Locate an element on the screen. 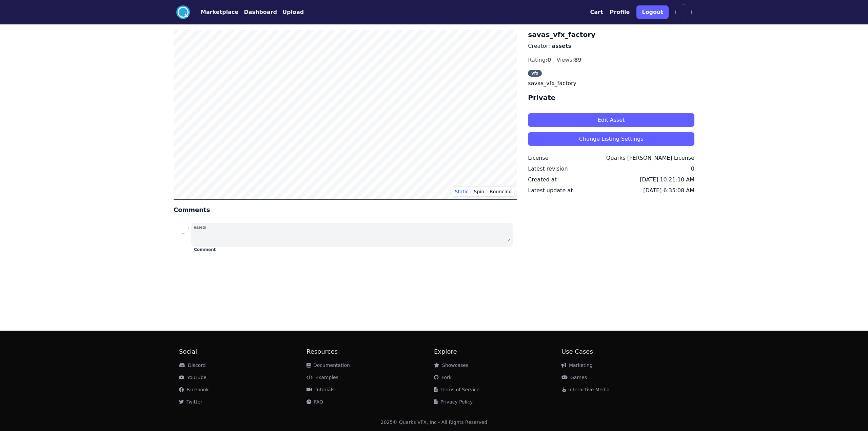 The width and height of the screenshot is (868, 431). a: Interactive Media is located at coordinates (586, 390).